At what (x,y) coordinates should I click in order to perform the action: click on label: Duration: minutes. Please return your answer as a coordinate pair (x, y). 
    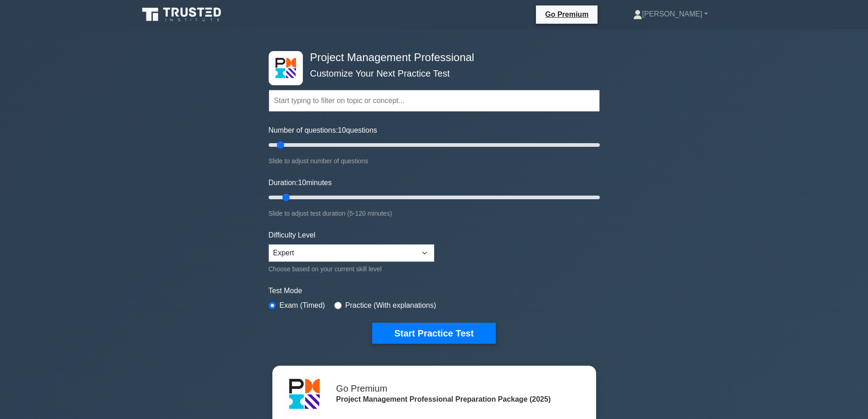
    Looking at the image, I should click on (300, 182).